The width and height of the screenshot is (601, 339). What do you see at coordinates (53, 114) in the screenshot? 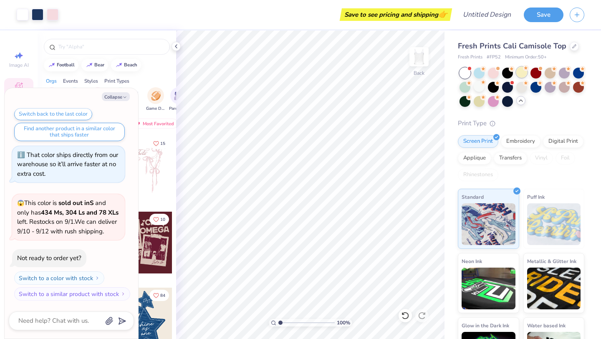
I see `button: Switch back to the last color` at bounding box center [53, 114].